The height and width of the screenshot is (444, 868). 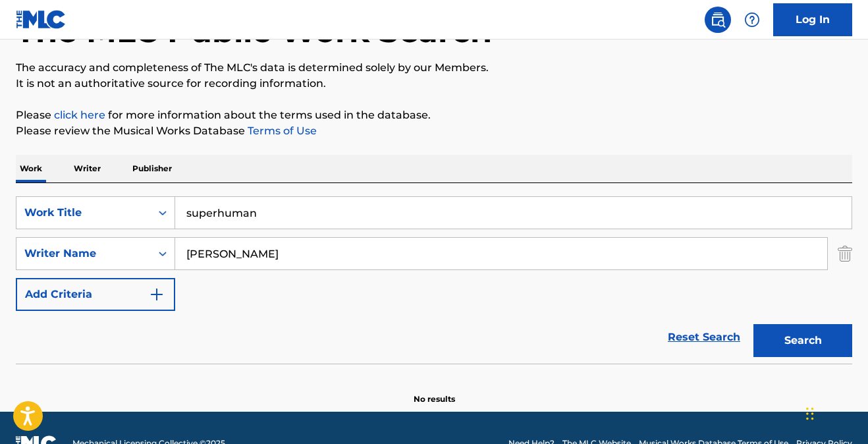 What do you see at coordinates (281, 130) in the screenshot?
I see `a: Terms of Use` at bounding box center [281, 130].